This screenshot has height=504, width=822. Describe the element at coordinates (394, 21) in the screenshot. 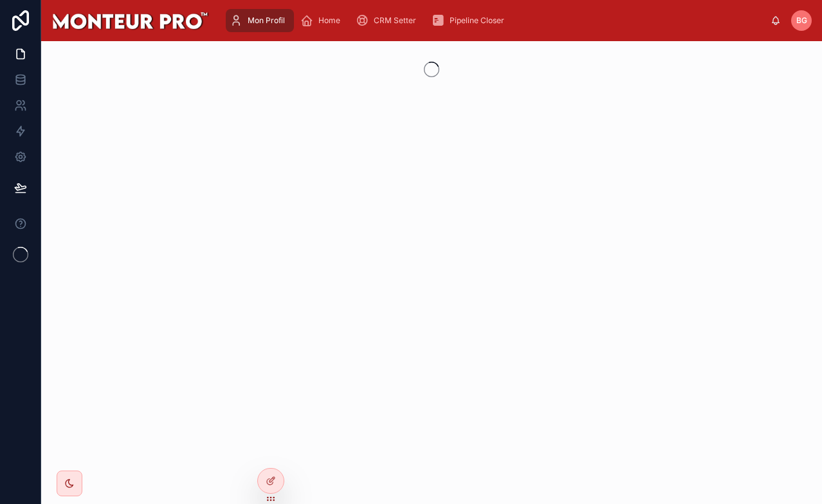

I see `span: CRM Setter` at that location.